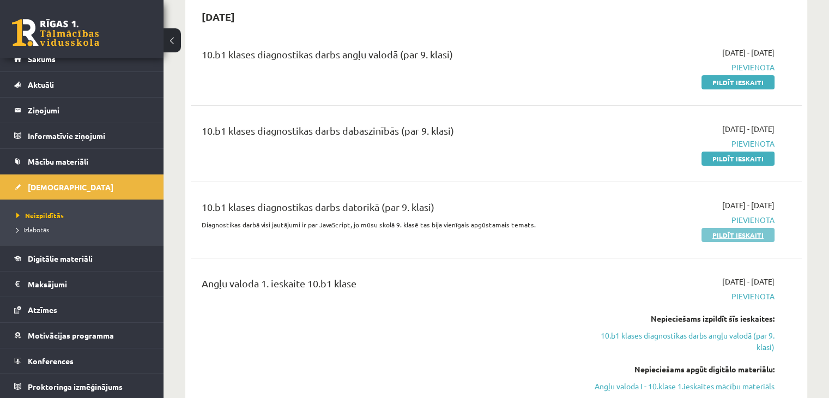 The height and width of the screenshot is (398, 829). What do you see at coordinates (82, 361) in the screenshot?
I see `a: Konferences` at bounding box center [82, 361].